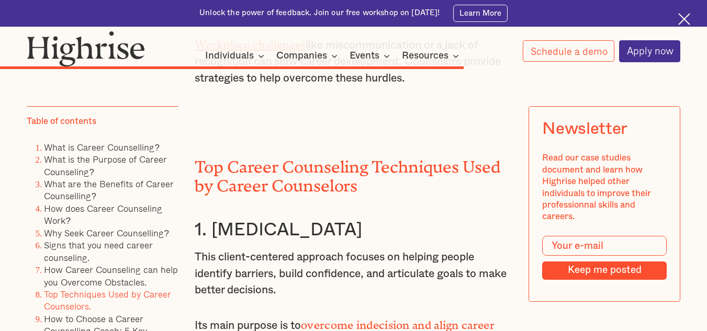  I want to click on a: Top Techniques Used by Career Counselors., so click(107, 300).